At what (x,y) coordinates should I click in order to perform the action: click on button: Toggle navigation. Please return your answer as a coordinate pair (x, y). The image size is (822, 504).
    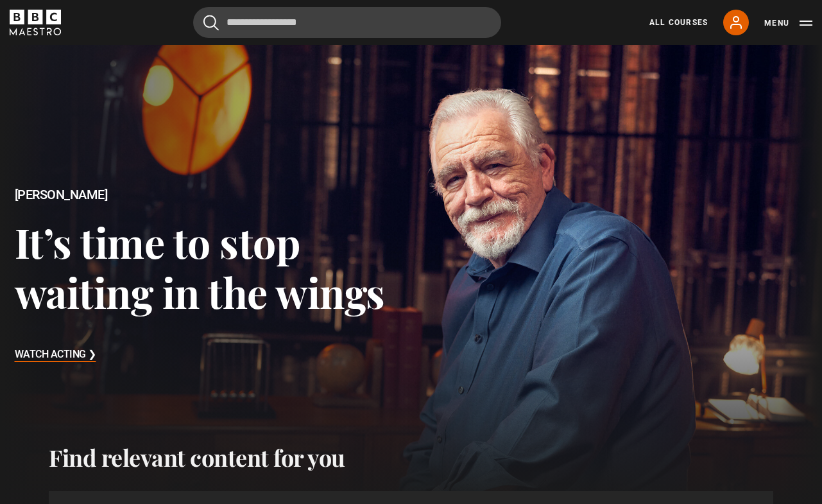
    Looking at the image, I should click on (788, 23).